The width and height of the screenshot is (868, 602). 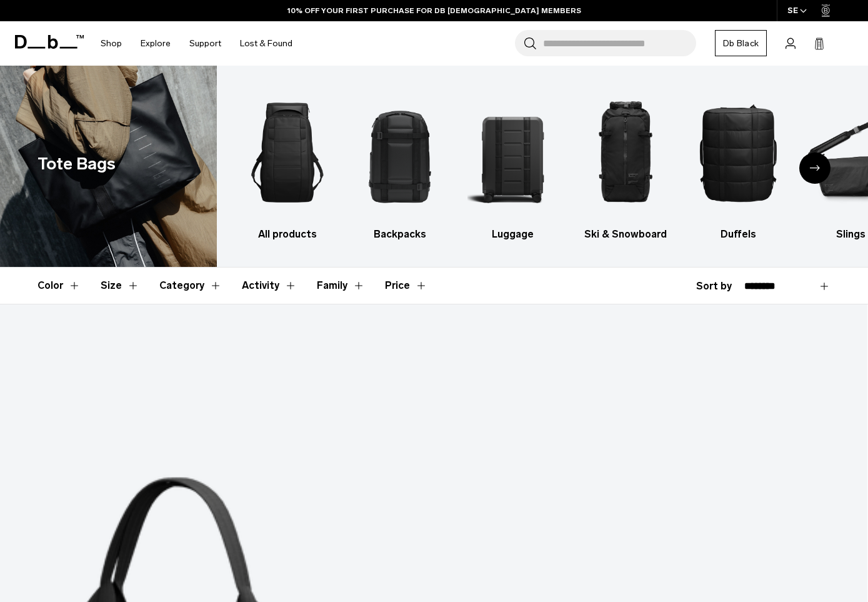 What do you see at coordinates (155, 43) in the screenshot?
I see `a: Explore` at bounding box center [155, 43].